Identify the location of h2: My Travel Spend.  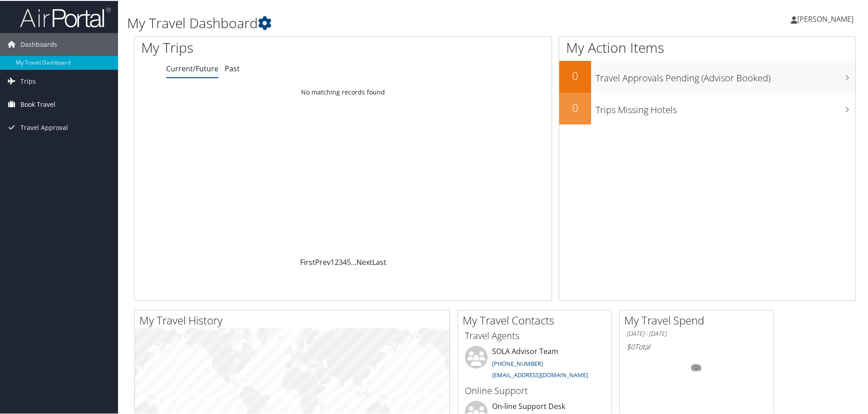
(699, 320).